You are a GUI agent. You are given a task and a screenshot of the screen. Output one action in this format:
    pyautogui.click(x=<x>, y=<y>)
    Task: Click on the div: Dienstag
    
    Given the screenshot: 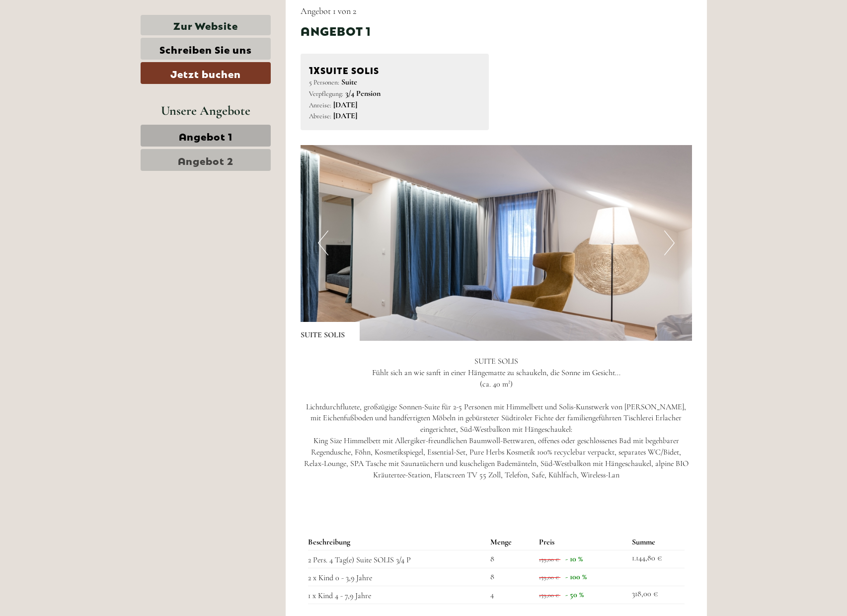 What is the action you would take?
    pyautogui.click(x=196, y=16)
    